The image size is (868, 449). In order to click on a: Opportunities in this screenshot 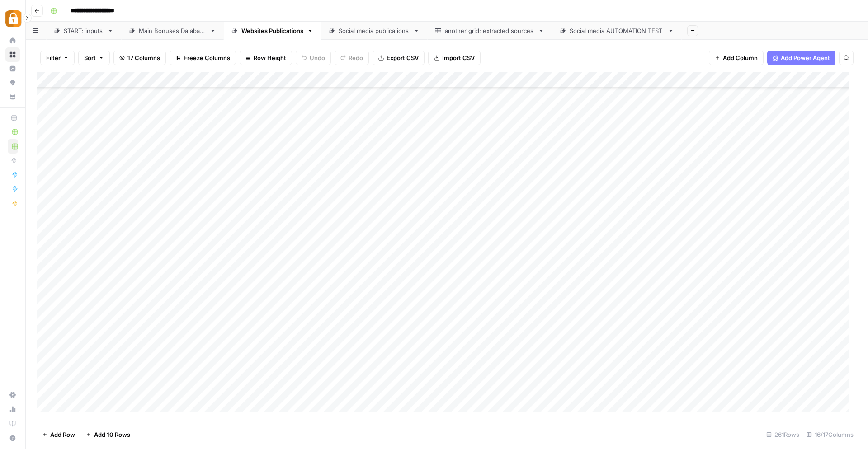, I will do `click(12, 83)`.